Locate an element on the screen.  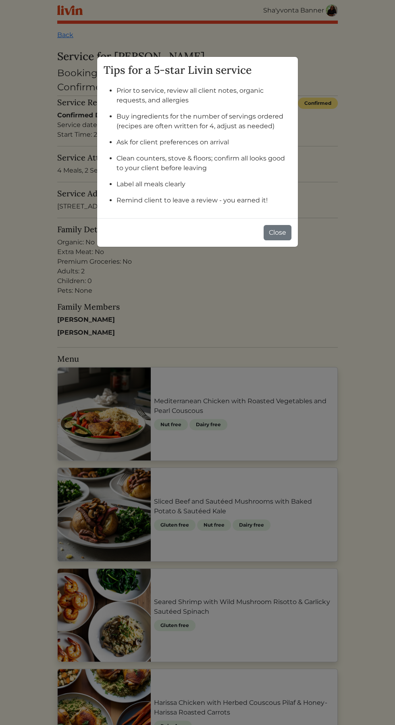
li: Buy ingredients for the number of servings ordered (recipes are often written for 4, adjust as ne... is located at coordinates (204, 121).